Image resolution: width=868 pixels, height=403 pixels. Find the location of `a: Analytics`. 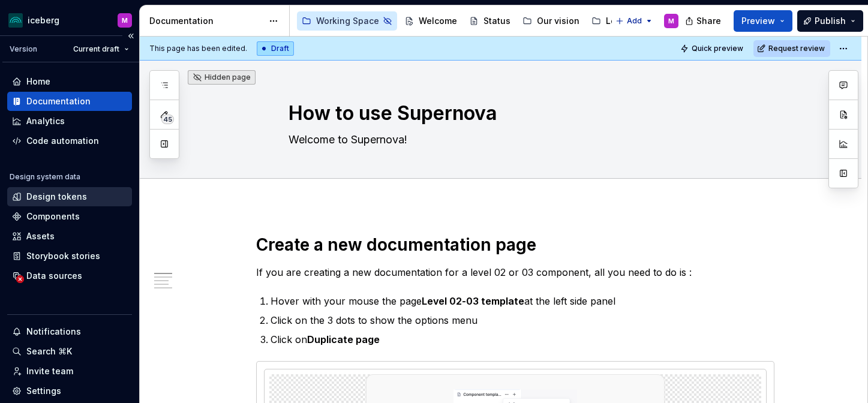

a: Analytics is located at coordinates (69, 121).